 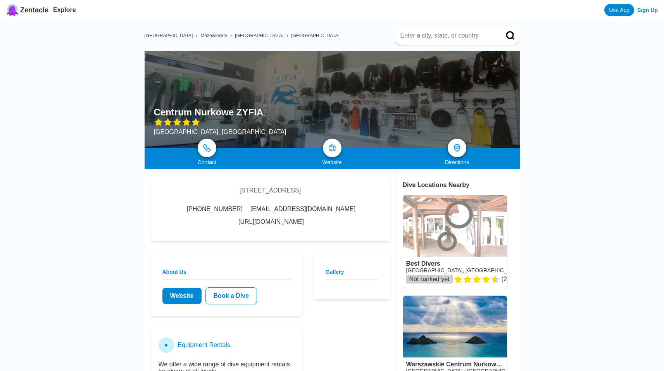 What do you see at coordinates (231, 296) in the screenshot?
I see `a: Book a Dive` at bounding box center [231, 296].